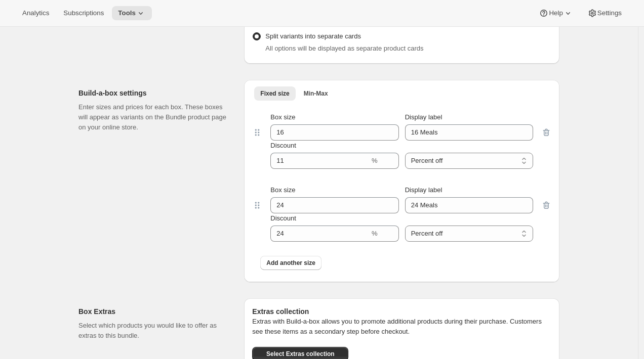  I want to click on button: Analytics, so click(36, 13).